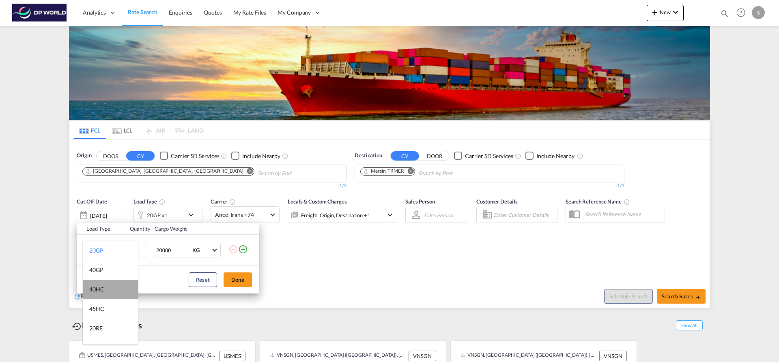 The width and height of the screenshot is (779, 362). What do you see at coordinates (96, 348) in the screenshot?
I see `div: 40RE` at bounding box center [96, 348].